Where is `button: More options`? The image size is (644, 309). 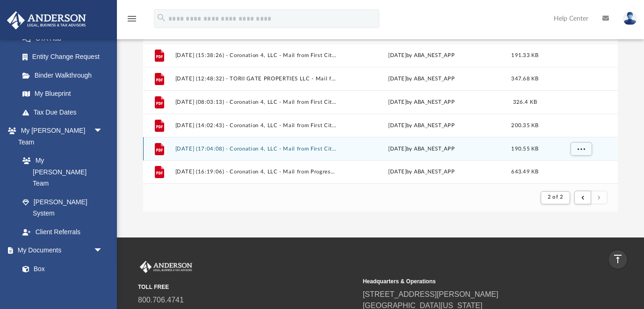
button: More options is located at coordinates (581, 149).